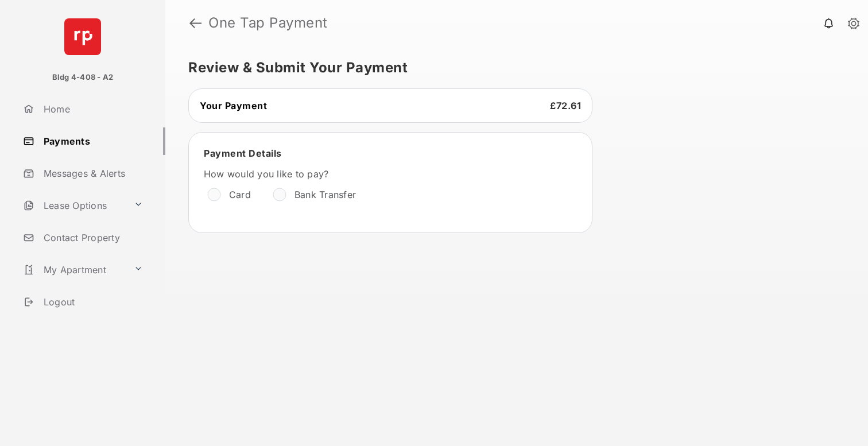 Image resolution: width=868 pixels, height=446 pixels. Describe the element at coordinates (92, 301) in the screenshot. I see `a: Logout` at that location.